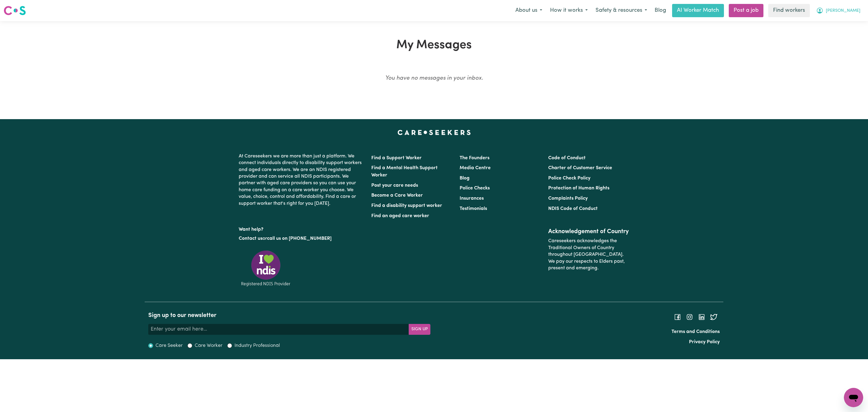 The image size is (868, 412). What do you see at coordinates (568, 158) in the screenshot?
I see `a: Code of Conduct` at bounding box center [568, 158].